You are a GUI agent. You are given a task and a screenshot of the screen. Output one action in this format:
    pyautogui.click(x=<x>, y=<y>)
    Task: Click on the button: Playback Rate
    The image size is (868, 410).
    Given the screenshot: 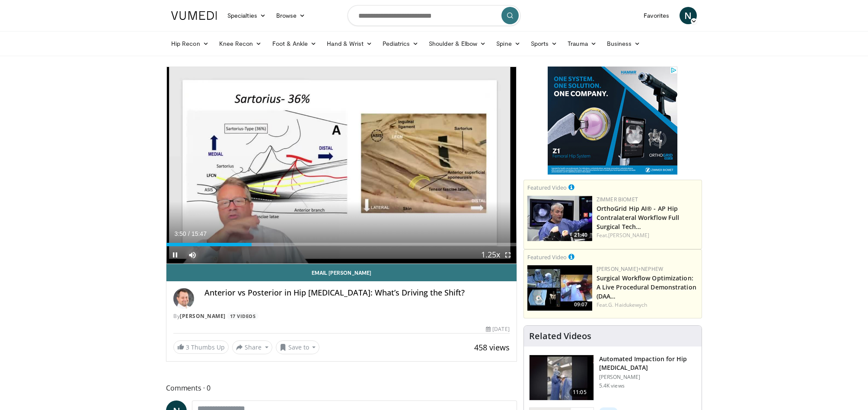 What is the action you would take?
    pyautogui.click(x=491, y=255)
    